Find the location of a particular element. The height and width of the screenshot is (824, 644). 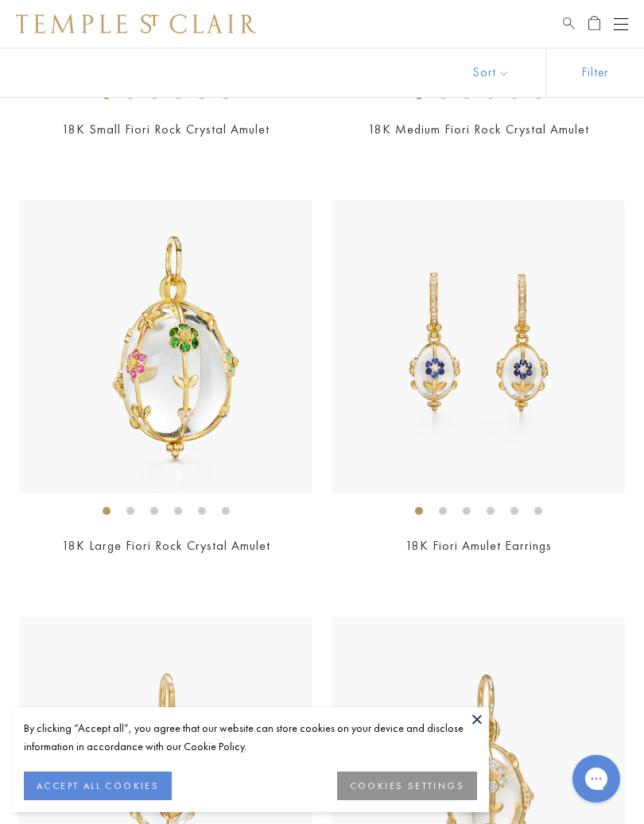

button: Show sort by is located at coordinates (491, 72).